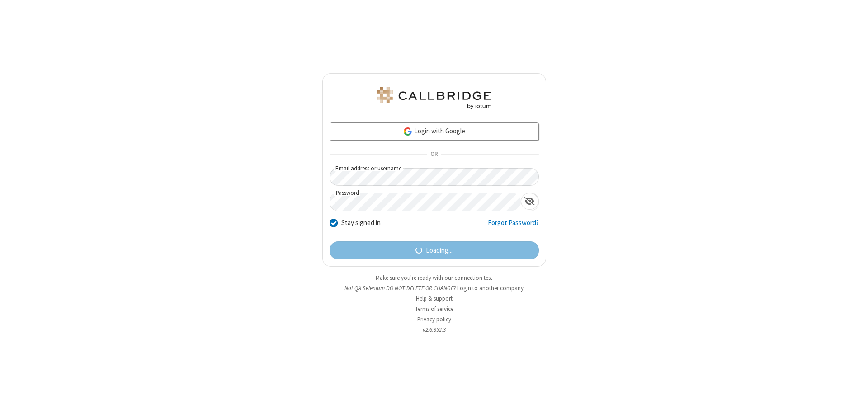 The width and height of the screenshot is (868, 414). What do you see at coordinates (434, 288) in the screenshot?
I see `li: Not QA Selenium DO NOT DELETE OR CHANGE?` at bounding box center [434, 288].